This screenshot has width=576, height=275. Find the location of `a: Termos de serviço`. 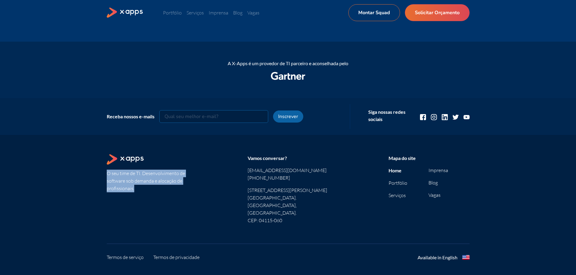

a: Termos de serviço is located at coordinates (125, 257).